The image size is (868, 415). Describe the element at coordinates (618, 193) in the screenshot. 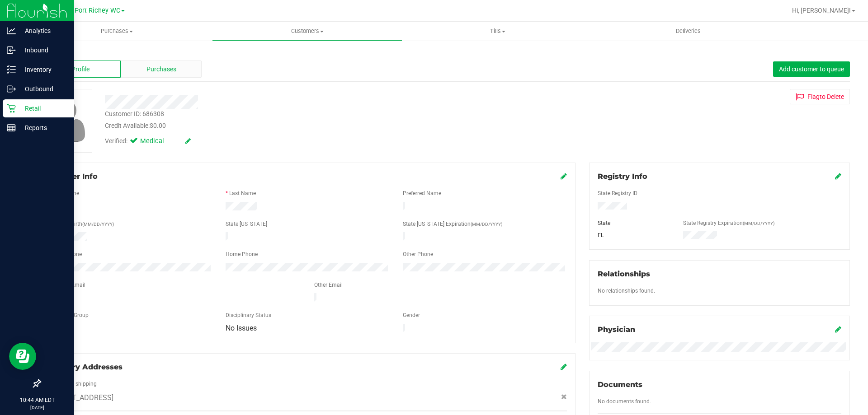

I see `label: State Registry ID` at that location.